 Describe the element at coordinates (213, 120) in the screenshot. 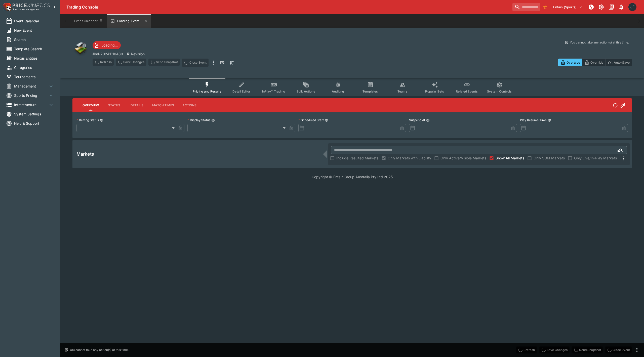

I see `button: Display Status` at that location.